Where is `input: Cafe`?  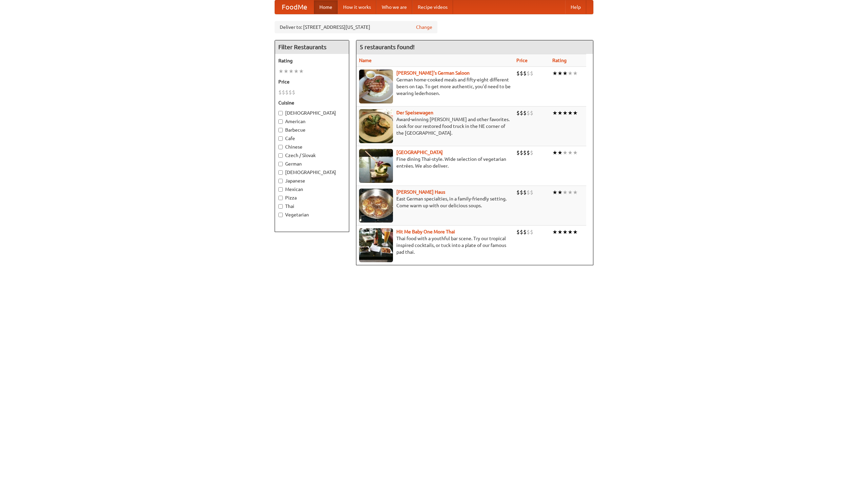 input: Cafe is located at coordinates (281, 138).